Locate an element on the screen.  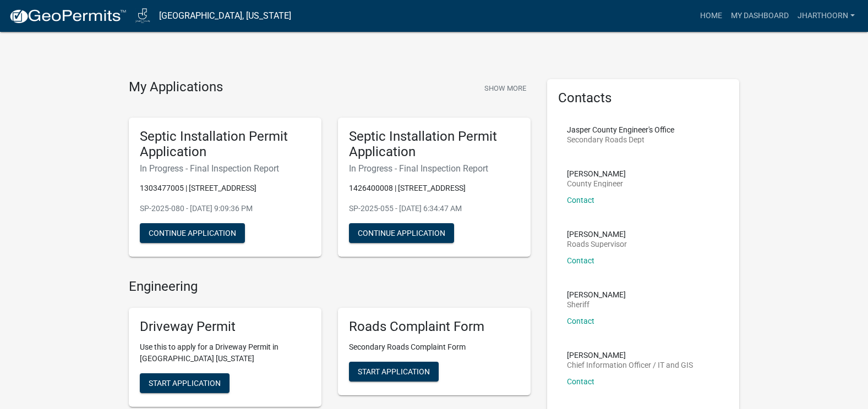
h5: Contacts is located at coordinates (643, 98).